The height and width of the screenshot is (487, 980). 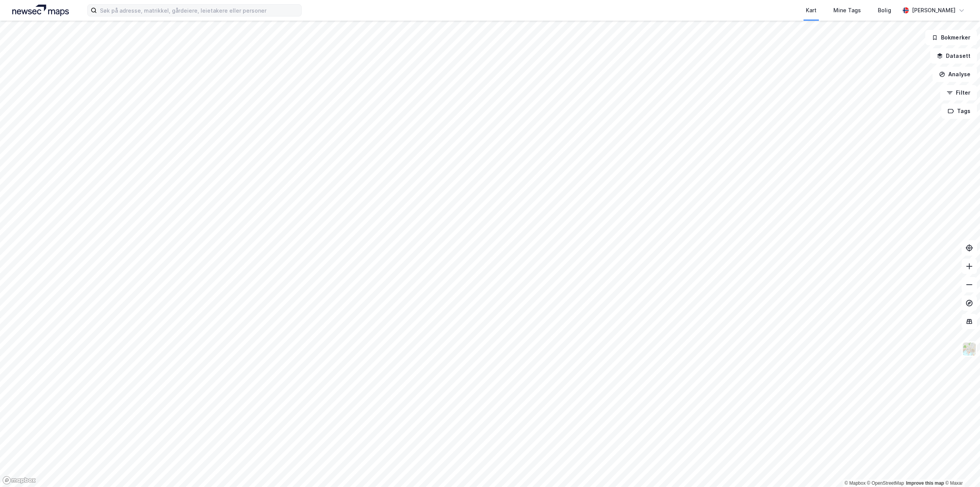 I want to click on button: Bokmerker, so click(x=951, y=38).